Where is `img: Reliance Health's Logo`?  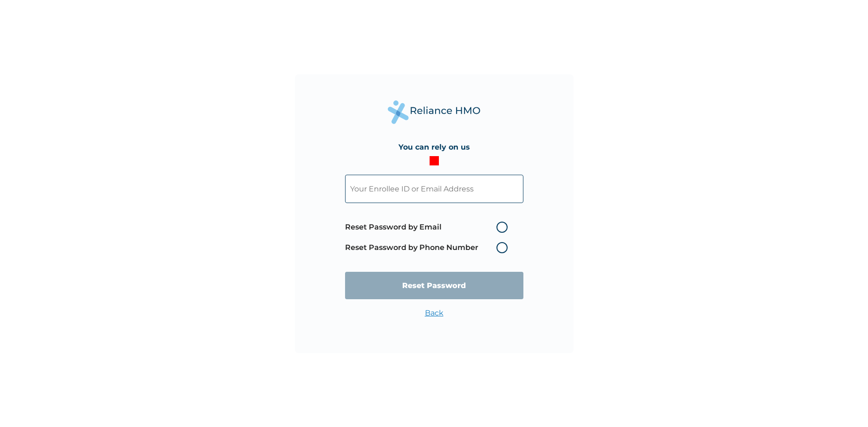
img: Reliance Health's Logo is located at coordinates (434, 112).